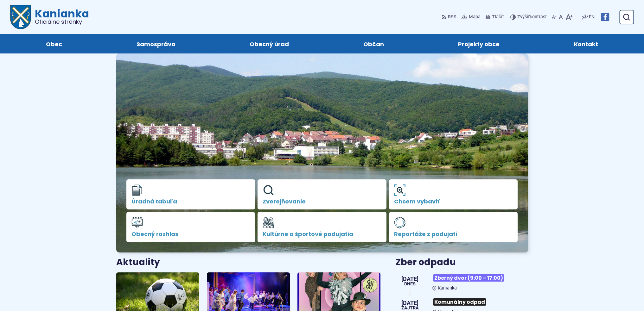  What do you see at coordinates (479, 44) in the screenshot?
I see `span: Projekty obce` at bounding box center [479, 44].